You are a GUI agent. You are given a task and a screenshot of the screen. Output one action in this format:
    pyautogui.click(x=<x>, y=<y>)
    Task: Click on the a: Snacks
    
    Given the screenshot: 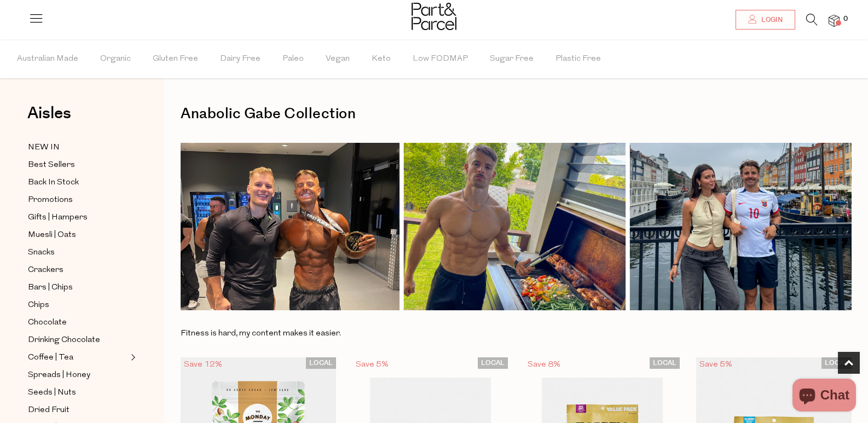 What is the action you would take?
    pyautogui.click(x=78, y=252)
    